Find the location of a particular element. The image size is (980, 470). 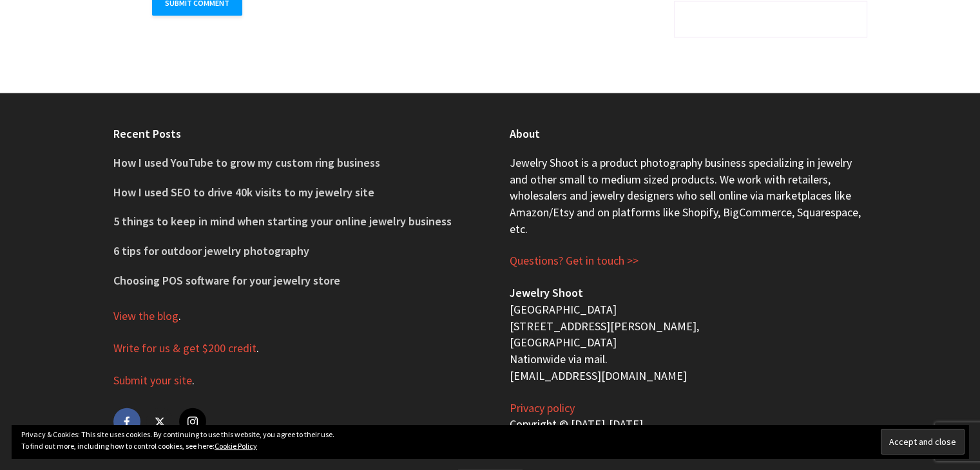

a: Write for us & get $200 credit is located at coordinates (185, 348).